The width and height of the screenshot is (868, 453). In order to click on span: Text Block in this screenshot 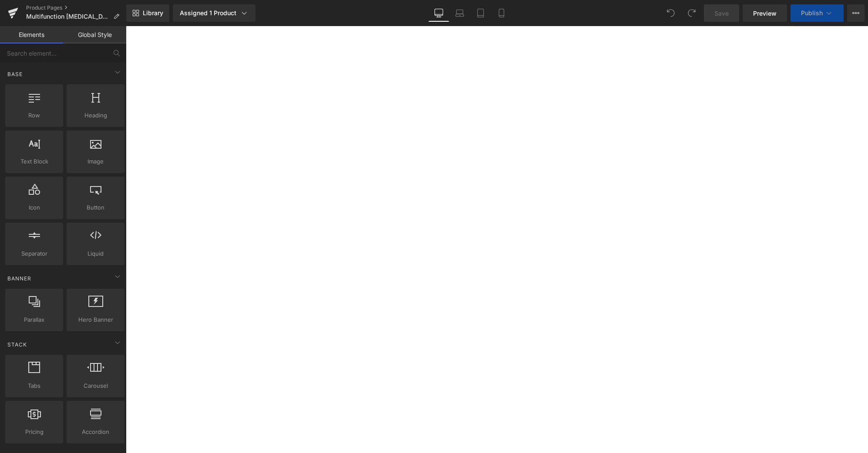, I will do `click(34, 161)`.